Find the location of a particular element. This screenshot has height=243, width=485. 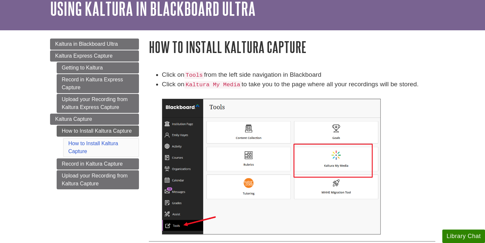

span: Kaltura in Blackboard Ultra is located at coordinates (87, 44).